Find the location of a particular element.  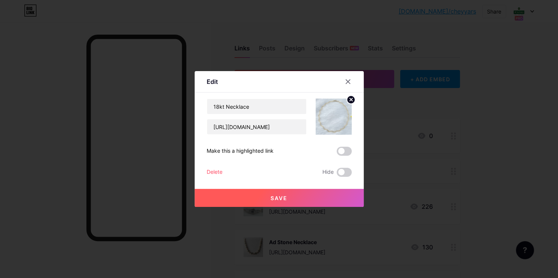

div: Edit is located at coordinates (212, 82).